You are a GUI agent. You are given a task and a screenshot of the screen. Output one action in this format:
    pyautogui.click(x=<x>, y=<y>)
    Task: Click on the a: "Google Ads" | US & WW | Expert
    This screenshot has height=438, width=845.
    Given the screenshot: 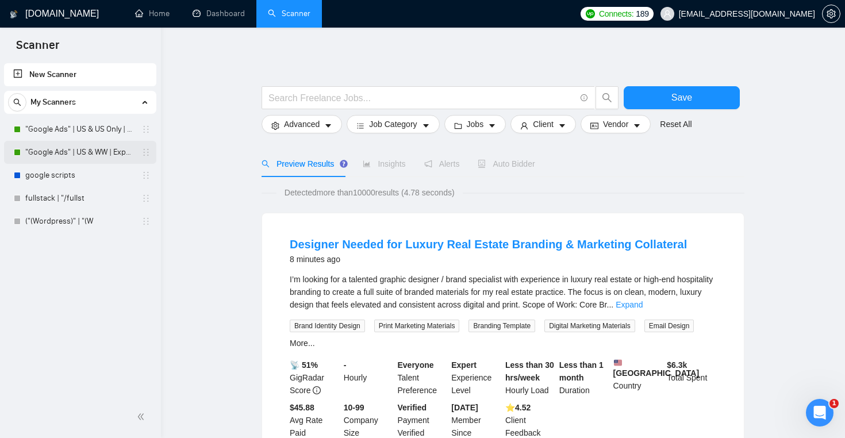 What is the action you would take?
    pyautogui.click(x=80, y=152)
    